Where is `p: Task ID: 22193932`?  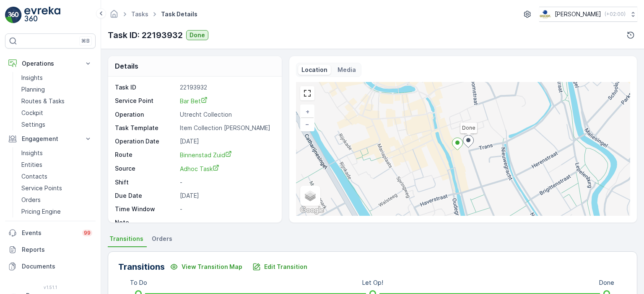 p: Task ID: 22193932 is located at coordinates (145, 35).